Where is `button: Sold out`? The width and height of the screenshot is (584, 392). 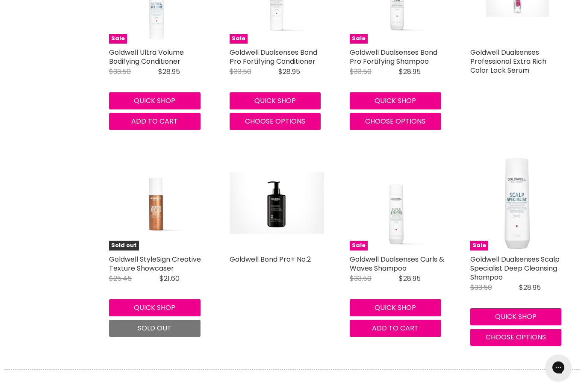 button: Sold out is located at coordinates (155, 329).